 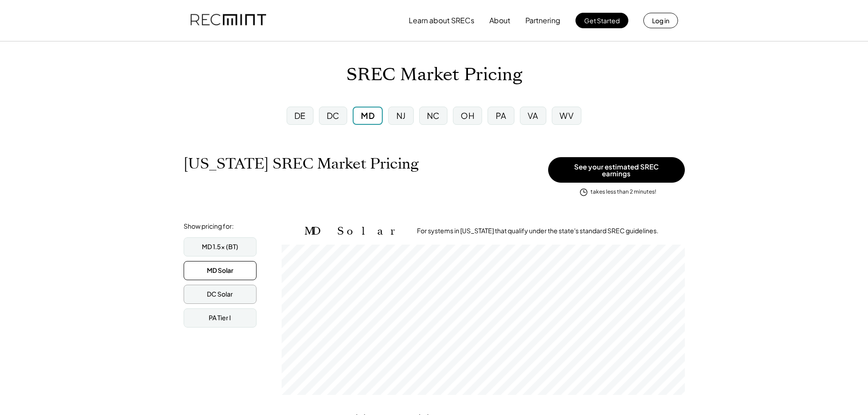 What do you see at coordinates (228, 21) in the screenshot?
I see `img: recmint-logotype%403x.png` at bounding box center [228, 21].